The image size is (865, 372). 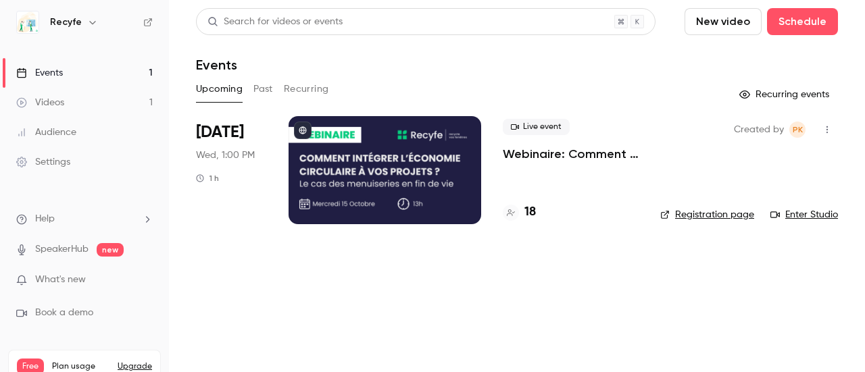 I want to click on span: What's new, so click(x=60, y=280).